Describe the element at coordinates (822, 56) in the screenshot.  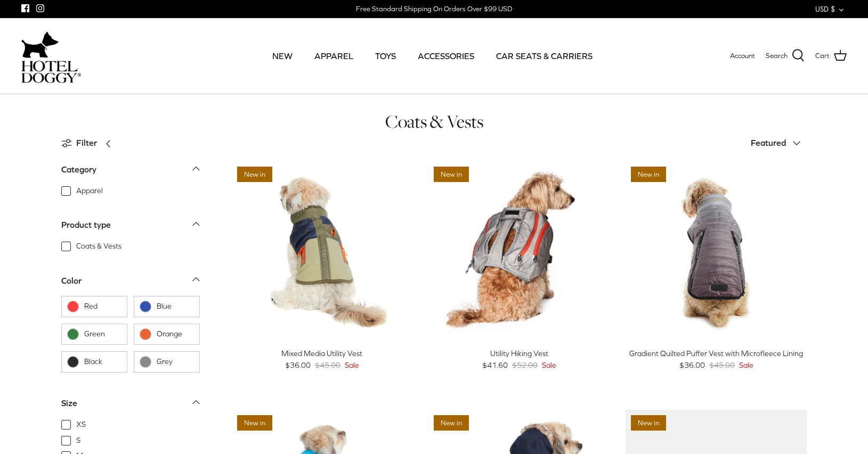
I see `span: Cart` at that location.